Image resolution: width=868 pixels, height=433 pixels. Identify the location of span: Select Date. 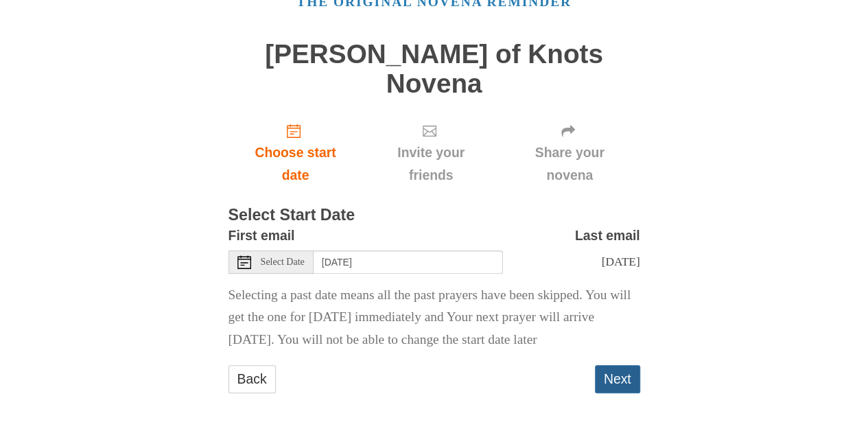
(282, 262).